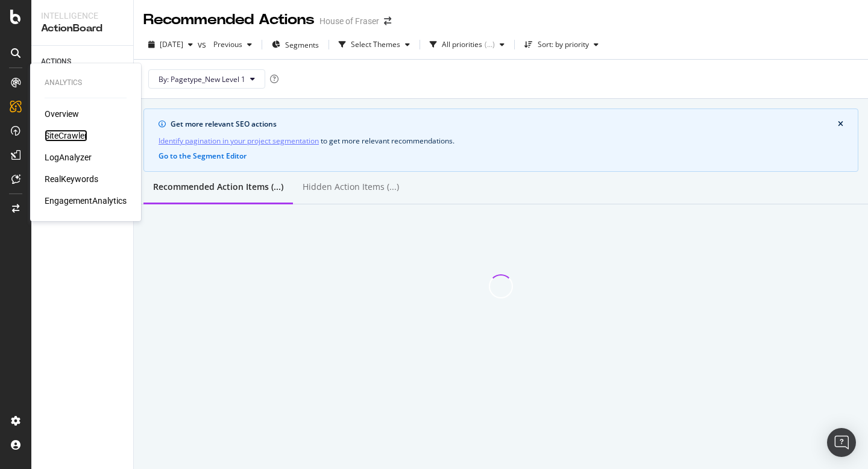 This screenshot has height=469, width=868. Describe the element at coordinates (225, 44) in the screenshot. I see `span: Previous` at that location.